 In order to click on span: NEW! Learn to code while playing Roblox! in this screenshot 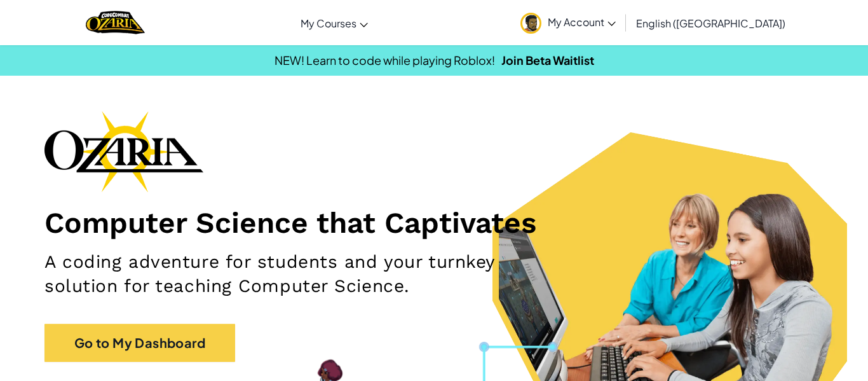, I will do `click(385, 60)`.